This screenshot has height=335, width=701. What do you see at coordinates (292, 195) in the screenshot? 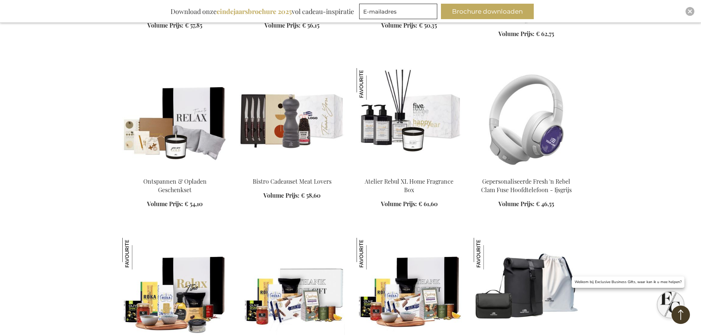
I see `a: Volume Prijs: € 58,60` at bounding box center [292, 195].